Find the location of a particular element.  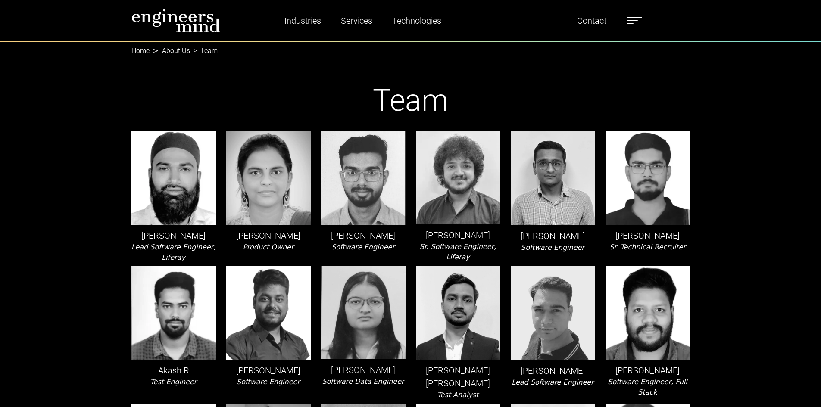

li: Team is located at coordinates (204, 51).